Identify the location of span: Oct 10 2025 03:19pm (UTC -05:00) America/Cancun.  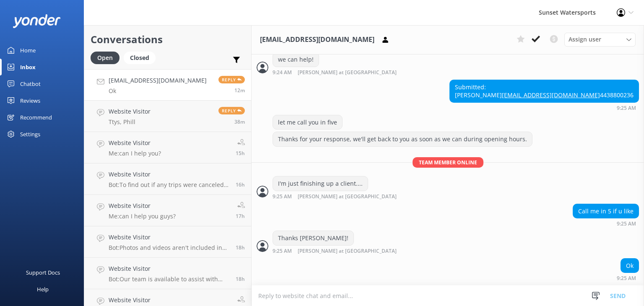
(240, 216).